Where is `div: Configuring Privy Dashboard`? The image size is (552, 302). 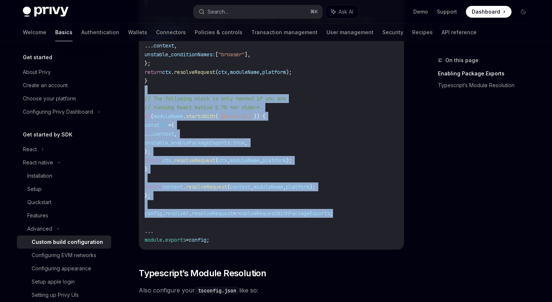
div: Configuring Privy Dashboard is located at coordinates (58, 112).